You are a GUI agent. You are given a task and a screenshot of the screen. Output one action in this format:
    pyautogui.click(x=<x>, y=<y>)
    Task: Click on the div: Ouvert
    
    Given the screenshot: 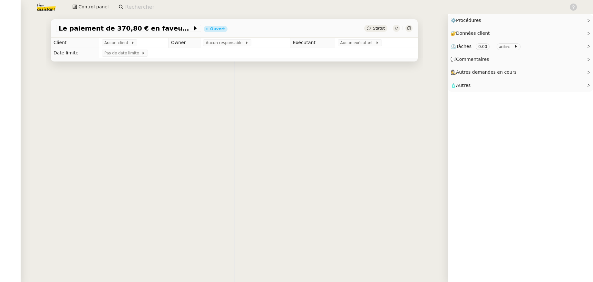 What is the action you would take?
    pyautogui.click(x=218, y=29)
    